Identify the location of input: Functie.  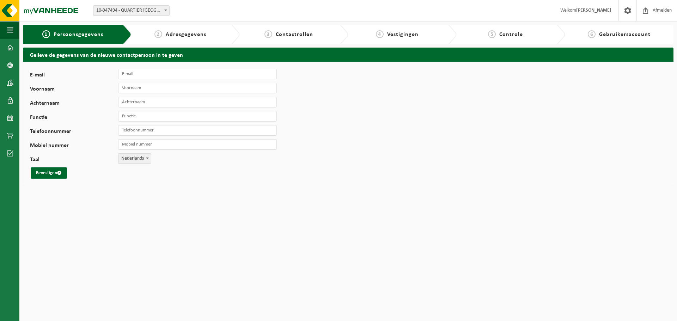
(197, 116).